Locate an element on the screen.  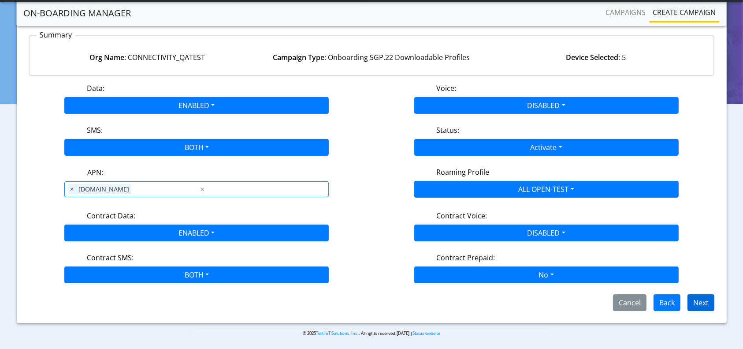
a: Campaigns is located at coordinates (626, 12).